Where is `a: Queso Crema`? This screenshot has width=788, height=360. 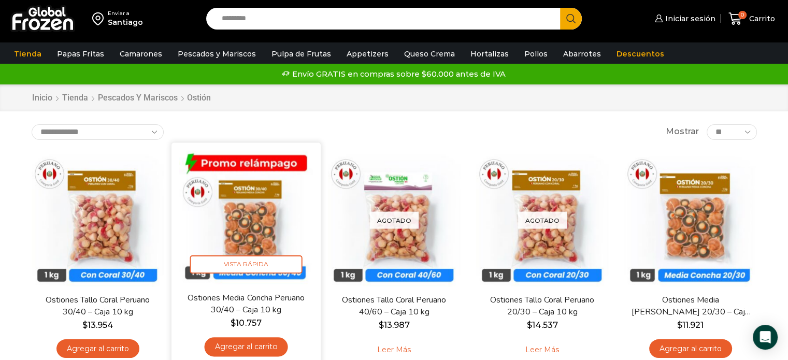 a: Queso Crema is located at coordinates (430, 54).